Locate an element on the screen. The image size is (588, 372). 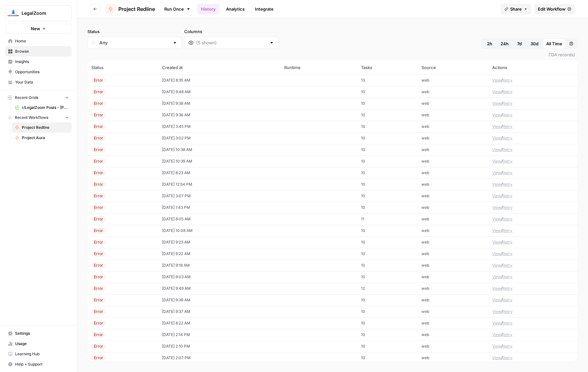
a: Your Data is located at coordinates (39, 82).